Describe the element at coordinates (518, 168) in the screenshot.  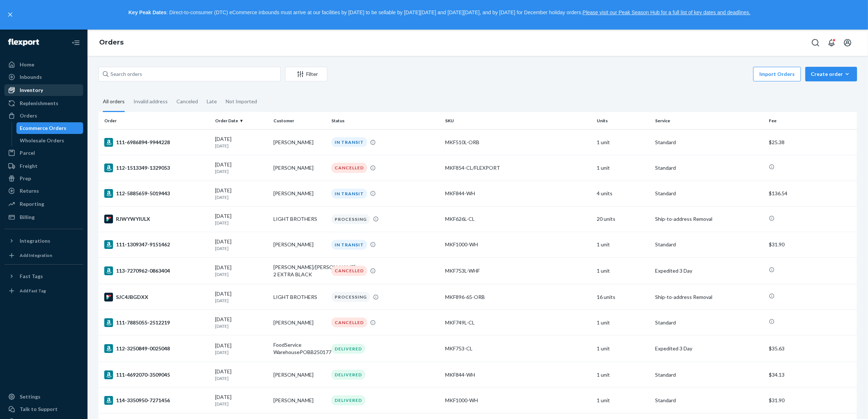
I see `div: MKF854-CL/FLEXPORT` at that location.